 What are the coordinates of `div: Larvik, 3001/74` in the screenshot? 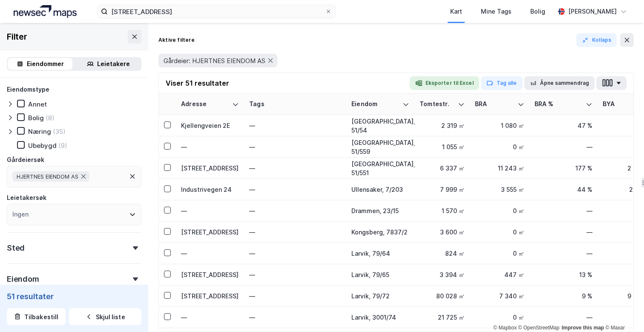 It's located at (380, 317).